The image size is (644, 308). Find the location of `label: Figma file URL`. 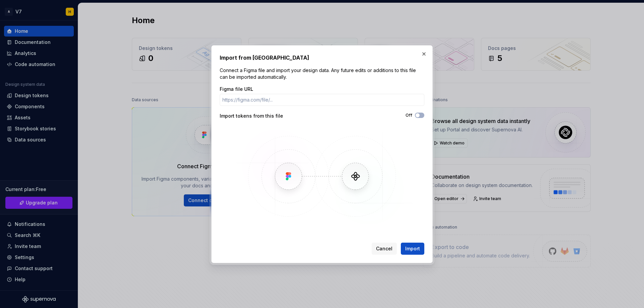

label: Figma file URL is located at coordinates (237, 89).